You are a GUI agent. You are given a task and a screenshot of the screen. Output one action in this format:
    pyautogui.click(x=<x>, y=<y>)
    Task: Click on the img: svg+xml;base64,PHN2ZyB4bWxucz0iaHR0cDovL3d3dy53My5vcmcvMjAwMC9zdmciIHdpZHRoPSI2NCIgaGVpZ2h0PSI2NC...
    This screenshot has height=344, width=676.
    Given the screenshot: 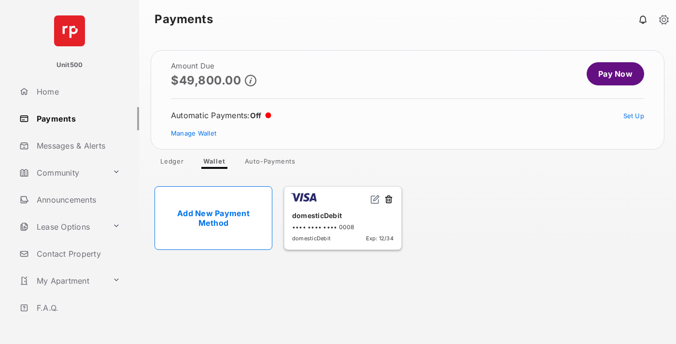 What is the action you would take?
    pyautogui.click(x=70, y=31)
    